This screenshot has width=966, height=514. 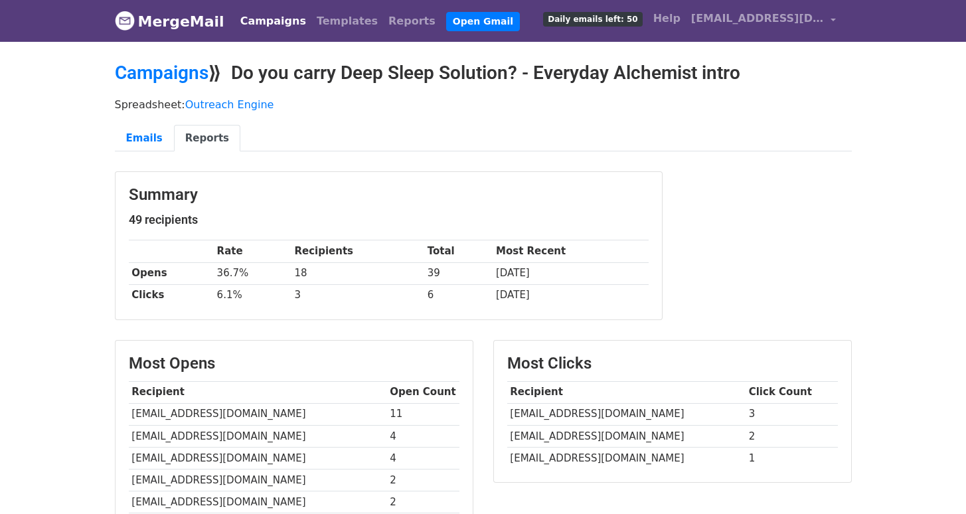 What do you see at coordinates (483, 73) in the screenshot?
I see `h2: ⟫ Do you carry Deep Sleep Solution? - Everyday Alchemist intro` at bounding box center [483, 73].